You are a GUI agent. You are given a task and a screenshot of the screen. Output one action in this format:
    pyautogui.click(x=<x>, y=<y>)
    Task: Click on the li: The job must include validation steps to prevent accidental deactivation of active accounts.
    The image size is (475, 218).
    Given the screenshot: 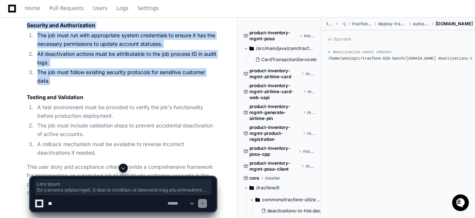 What is the action you would take?
    pyautogui.click(x=126, y=130)
    